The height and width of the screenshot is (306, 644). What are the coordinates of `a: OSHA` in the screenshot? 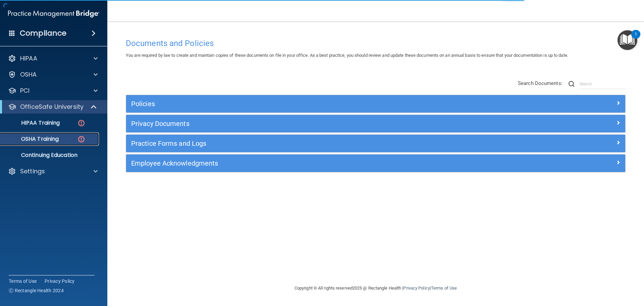 It's located at (52, 74).